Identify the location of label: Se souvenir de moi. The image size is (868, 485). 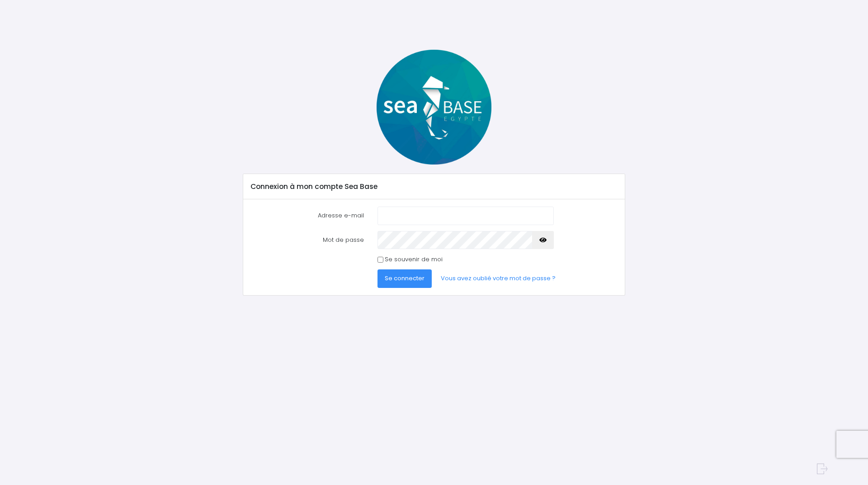
(414, 260).